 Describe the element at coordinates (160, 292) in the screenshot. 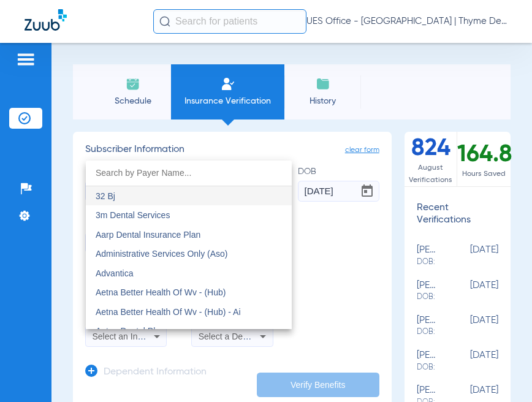

I see `span: Aetna Better Health Of Wv - (Hub)` at that location.